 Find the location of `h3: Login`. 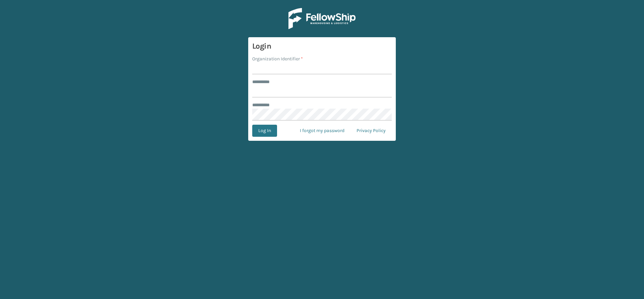

h3: Login is located at coordinates (322, 46).